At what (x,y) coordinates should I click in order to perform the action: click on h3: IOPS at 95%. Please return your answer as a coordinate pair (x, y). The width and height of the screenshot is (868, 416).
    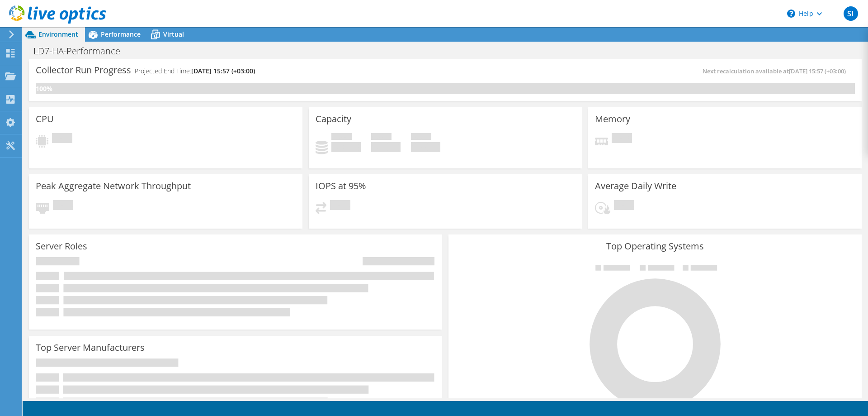
    Looking at the image, I should click on (340, 186).